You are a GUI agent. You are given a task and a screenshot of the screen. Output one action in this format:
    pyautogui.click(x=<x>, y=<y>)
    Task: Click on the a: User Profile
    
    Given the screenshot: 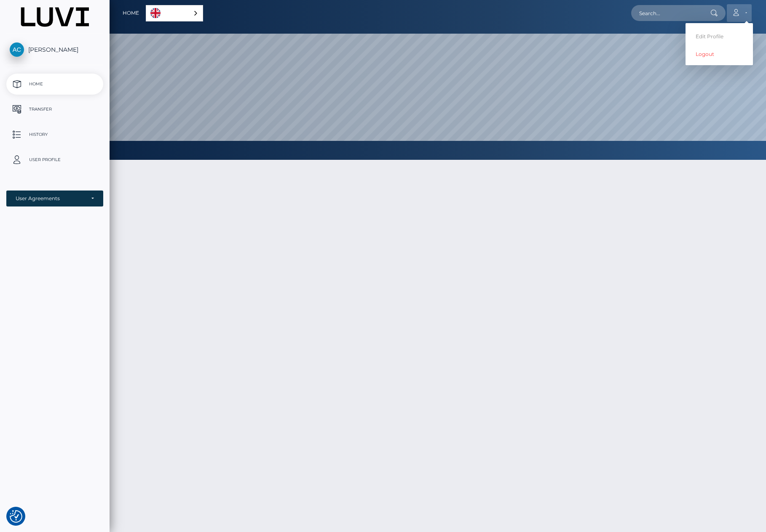 What is the action you would take?
    pyautogui.click(x=55, y=160)
    